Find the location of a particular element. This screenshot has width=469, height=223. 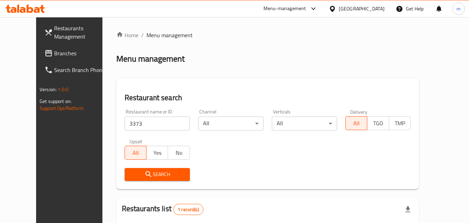

span: 1 record(s) is located at coordinates (188, 209).